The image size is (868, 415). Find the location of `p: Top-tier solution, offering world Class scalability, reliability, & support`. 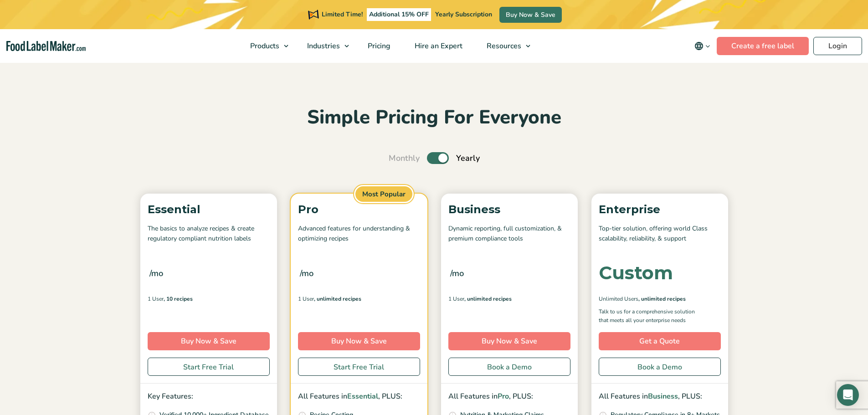

p: Top-tier solution, offering world Class scalability, reliability, & support is located at coordinates (660, 234).